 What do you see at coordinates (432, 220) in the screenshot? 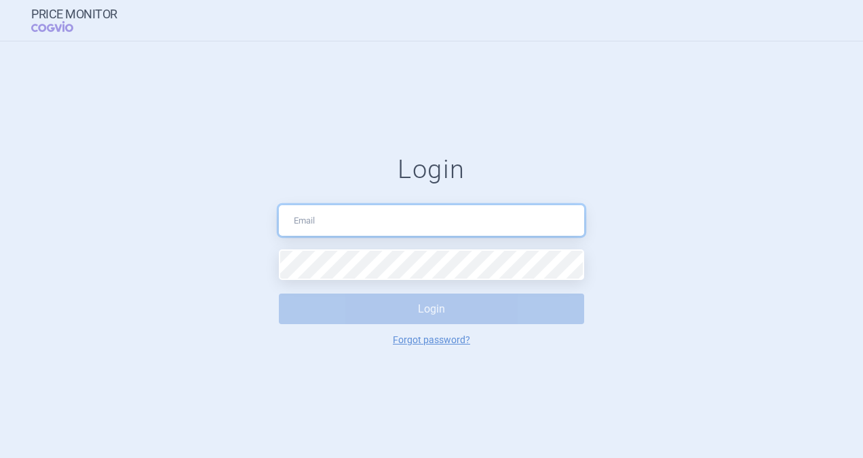
I see `input: Email` at bounding box center [432, 220].